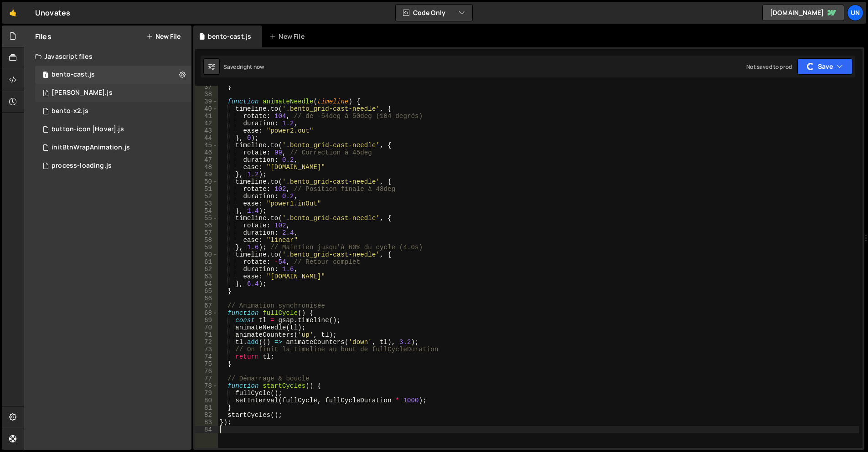  I want to click on div: 75, so click(207, 365).